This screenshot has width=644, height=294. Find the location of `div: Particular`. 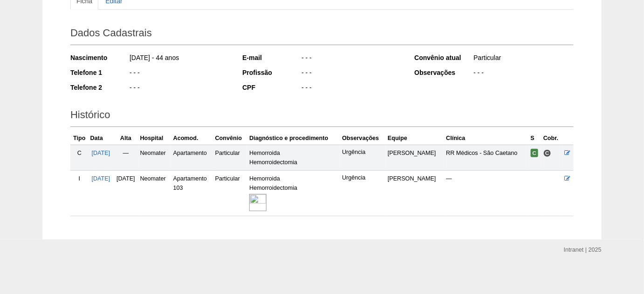

div: Particular is located at coordinates (523, 58).